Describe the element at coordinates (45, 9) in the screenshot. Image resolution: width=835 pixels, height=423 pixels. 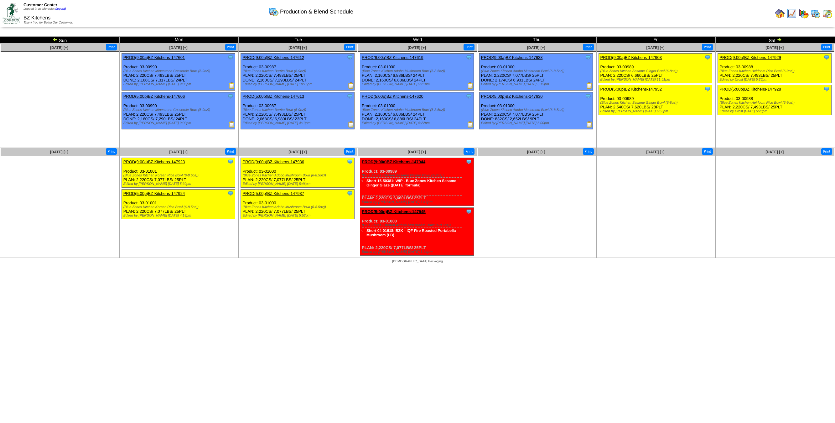
I see `span: Logged in as Mpreston` at that location.